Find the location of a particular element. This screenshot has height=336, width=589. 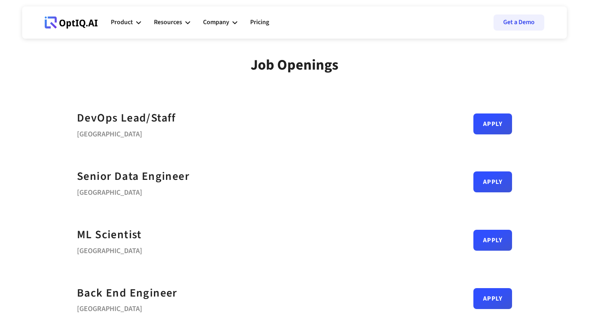

a: DevOps Lead/Staff is located at coordinates (126, 118).